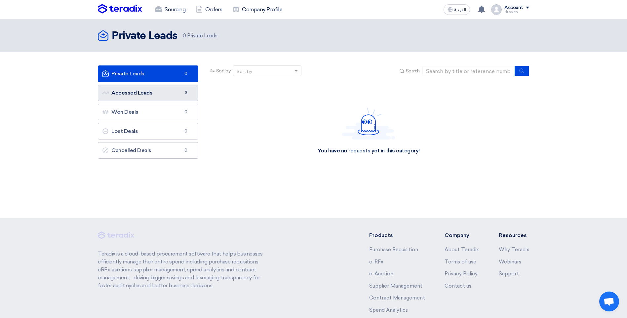 This screenshot has height=318, width=627. I want to click on a: Lost Deals0, so click(148, 131).